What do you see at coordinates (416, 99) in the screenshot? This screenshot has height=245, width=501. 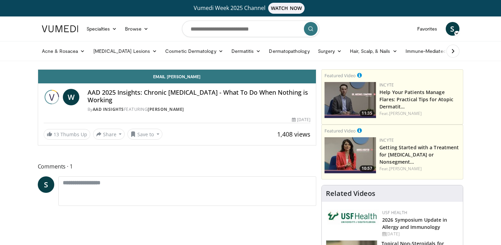 I see `a: Help Your Patients Manage Flares: Practical Tips for Atopic Dermatit…` at bounding box center [416, 99].